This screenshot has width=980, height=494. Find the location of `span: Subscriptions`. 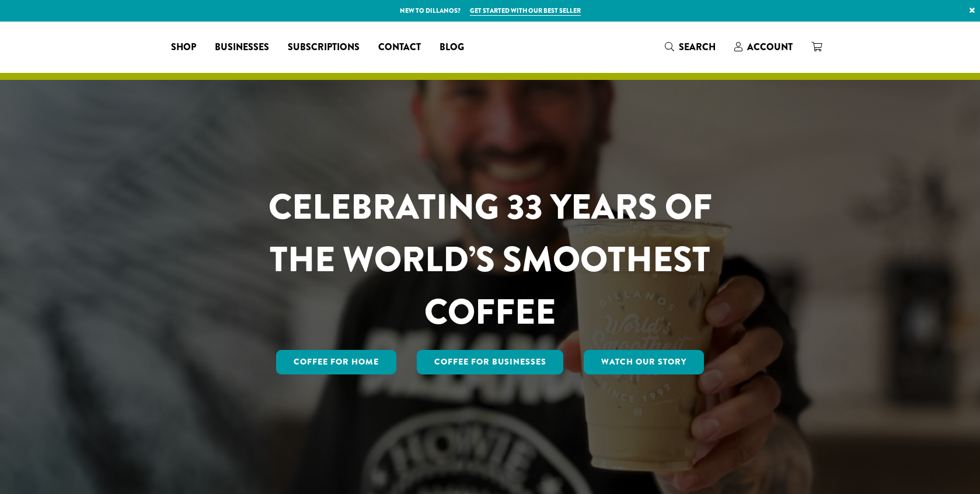

span: Subscriptions is located at coordinates (323, 48).